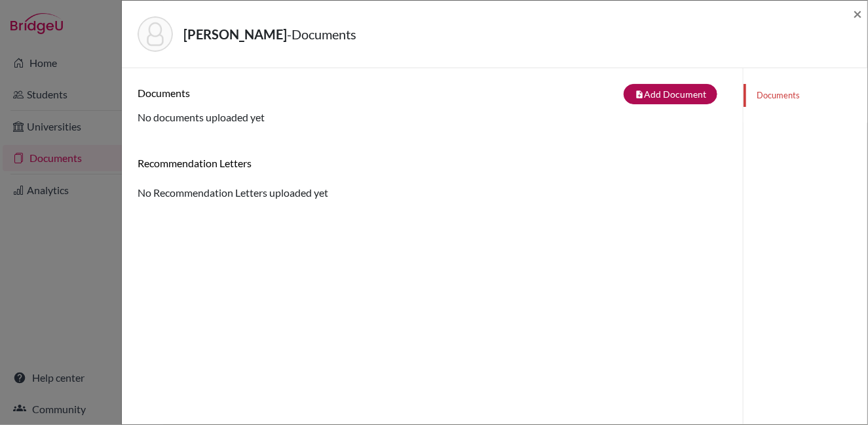 This screenshot has height=425, width=868. What do you see at coordinates (285, 92) in the screenshot?
I see `h6: Documents` at bounding box center [285, 92].